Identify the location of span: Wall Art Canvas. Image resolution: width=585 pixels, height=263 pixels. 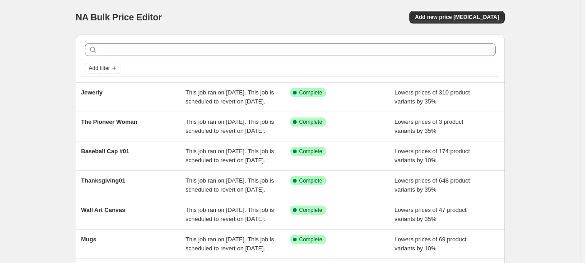
(103, 209).